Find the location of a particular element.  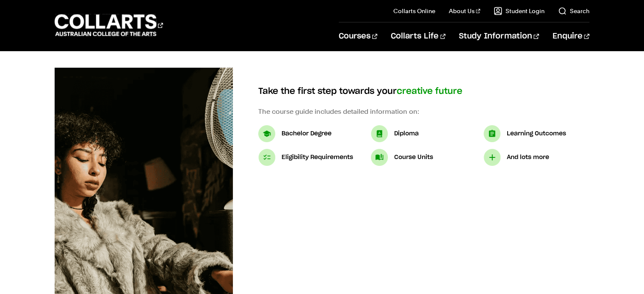

img: Eligibility Requirements is located at coordinates (267, 157).